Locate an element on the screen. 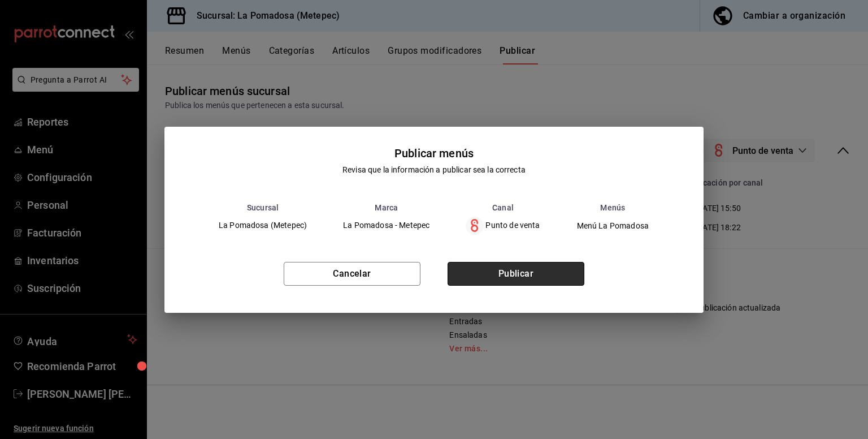 The height and width of the screenshot is (439, 868). div: Revisa que la información a publicar sea la correcta is located at coordinates (434, 169).